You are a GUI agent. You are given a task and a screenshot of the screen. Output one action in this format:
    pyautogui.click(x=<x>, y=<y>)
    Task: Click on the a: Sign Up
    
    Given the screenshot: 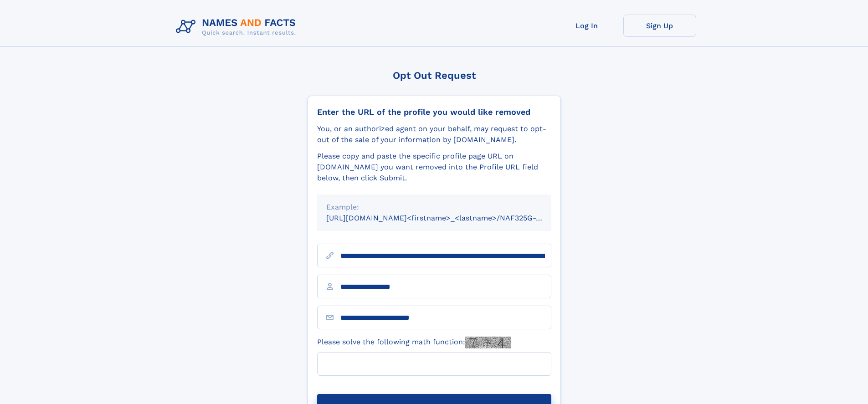 What is the action you would take?
    pyautogui.click(x=659, y=26)
    